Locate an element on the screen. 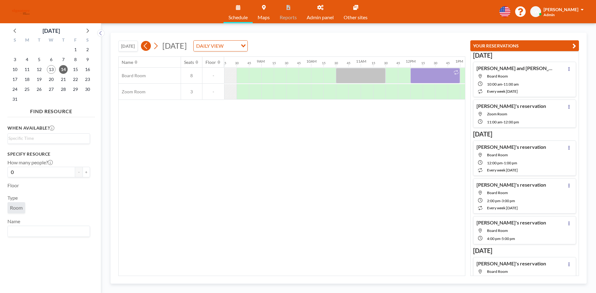 The image size is (596, 293). span: LW is located at coordinates (535, 12).